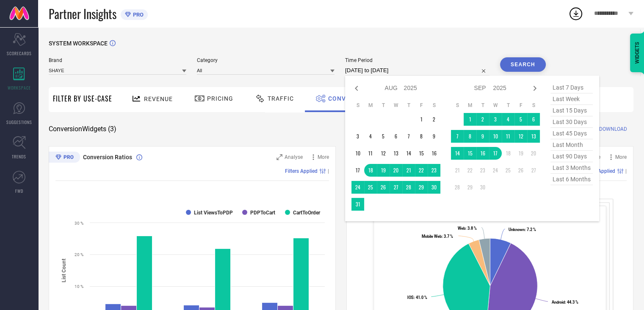 This screenshot has height=310, width=644. What do you see at coordinates (572, 122) in the screenshot?
I see `span: last 30 days` at bounding box center [572, 122].